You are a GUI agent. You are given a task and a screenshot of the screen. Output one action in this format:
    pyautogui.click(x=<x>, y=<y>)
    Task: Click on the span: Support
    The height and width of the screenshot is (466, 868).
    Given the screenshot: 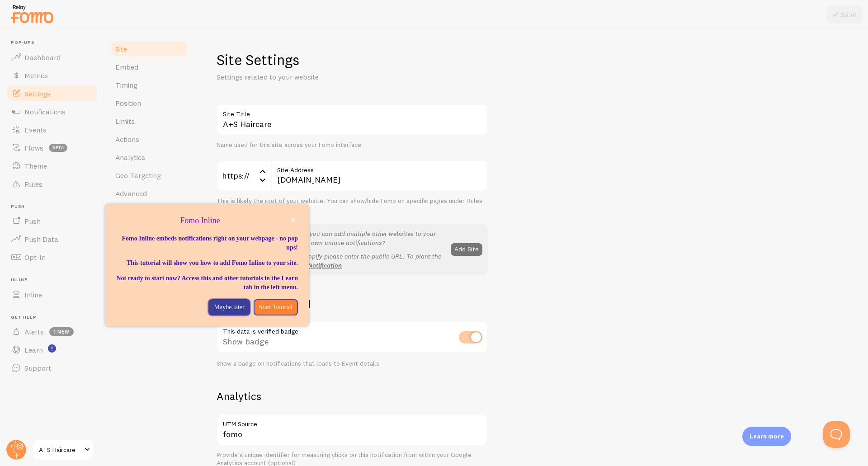 What is the action you would take?
    pyautogui.click(x=38, y=368)
    